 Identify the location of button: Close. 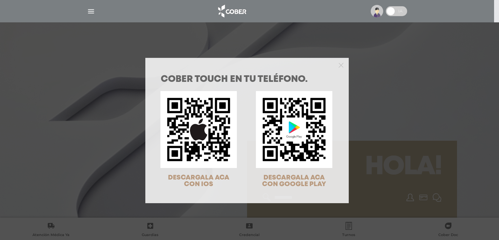
(341, 65).